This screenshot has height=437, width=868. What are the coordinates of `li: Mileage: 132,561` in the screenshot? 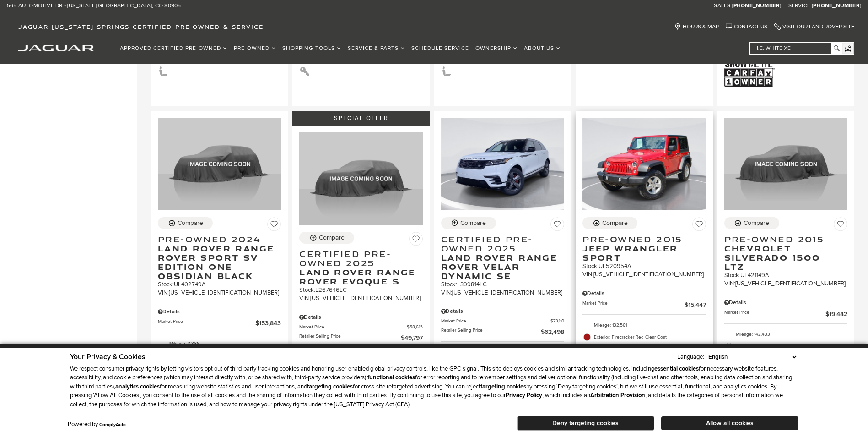 It's located at (644, 325).